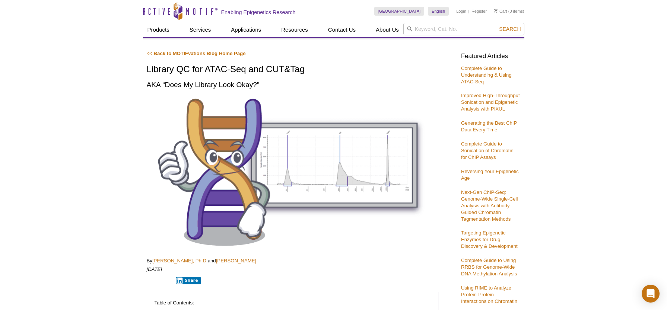  I want to click on input: Keyword, Cat. No., so click(464, 29).